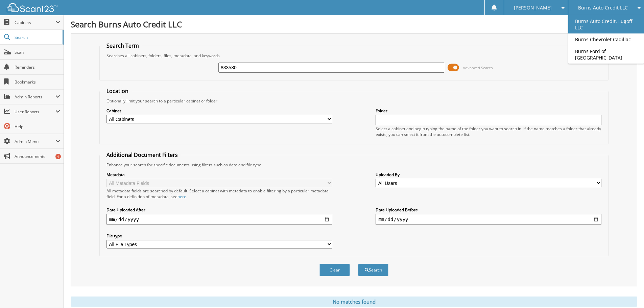 This screenshot has width=644, height=308. I want to click on div: No matches found, so click(354, 301).